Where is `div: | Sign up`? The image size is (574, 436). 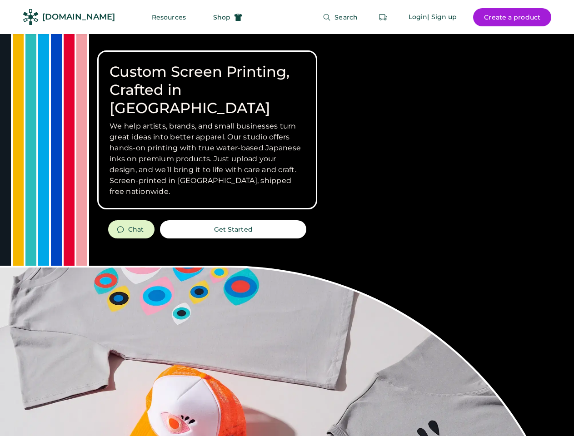 div: | Sign up is located at coordinates (442, 17).